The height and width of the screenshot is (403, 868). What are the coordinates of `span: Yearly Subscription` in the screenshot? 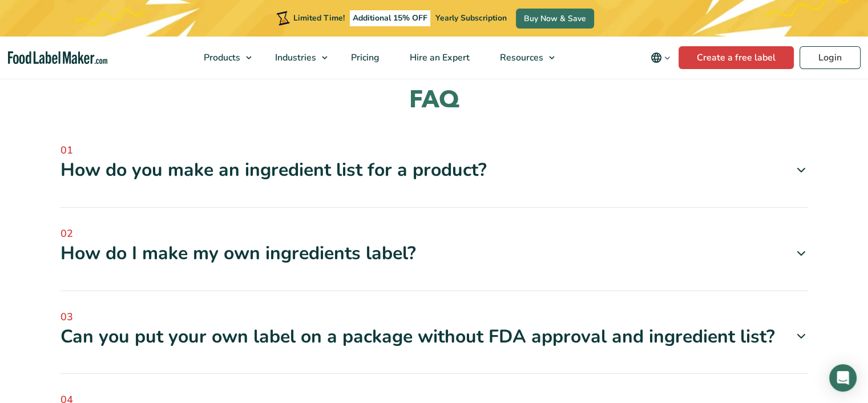 It's located at (471, 18).